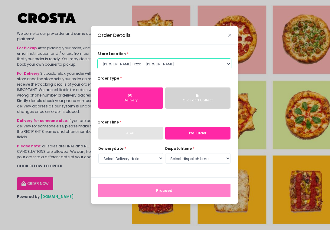 The image size is (330, 230). What do you see at coordinates (198, 133) in the screenshot?
I see `a: Pre-Order` at bounding box center [198, 133].